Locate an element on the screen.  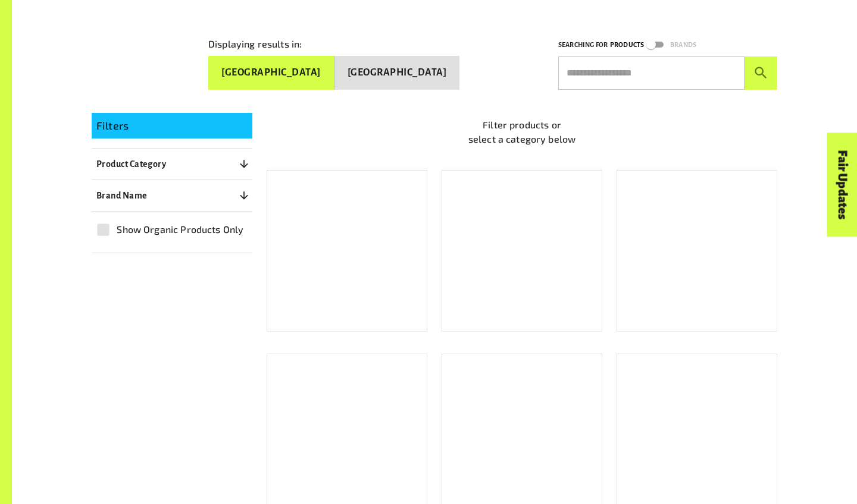
p: Products is located at coordinates (626, 45).